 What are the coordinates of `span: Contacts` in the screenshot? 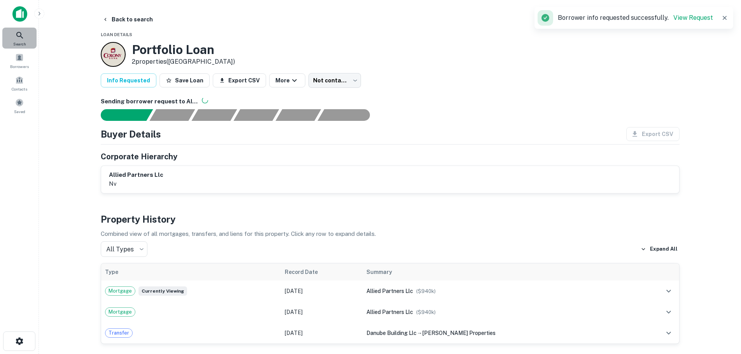 It's located at (19, 89).